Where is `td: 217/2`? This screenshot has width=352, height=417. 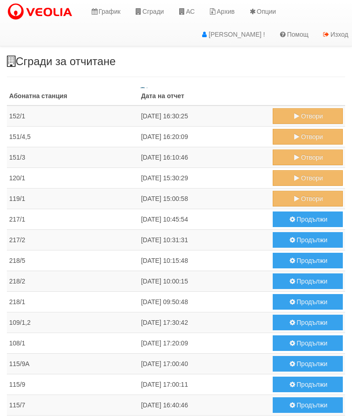
td: 217/2 is located at coordinates (73, 239).